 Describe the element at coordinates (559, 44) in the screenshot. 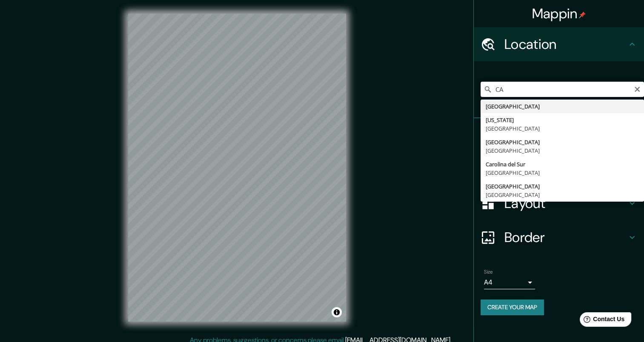

I see `div: Location` at that location.